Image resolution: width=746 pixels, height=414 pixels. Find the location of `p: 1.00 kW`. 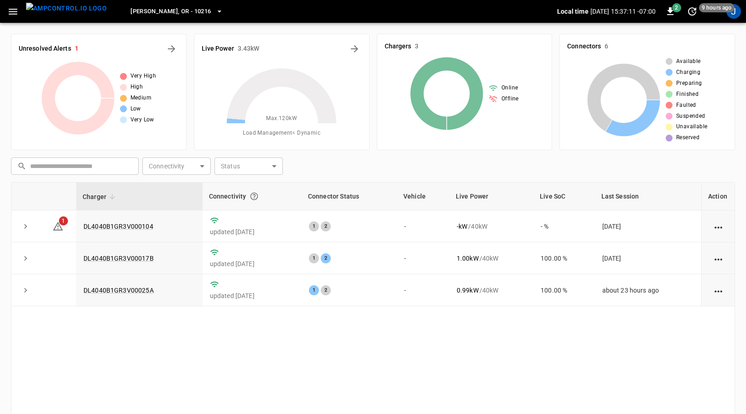

p: 1.00 kW is located at coordinates (467, 258).